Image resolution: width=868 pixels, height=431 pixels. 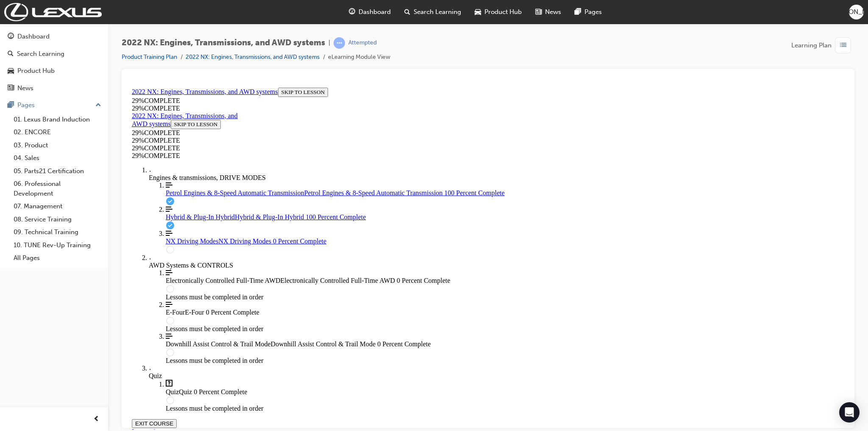 What do you see at coordinates (26, 105) in the screenshot?
I see `div: Pages` at bounding box center [26, 105].